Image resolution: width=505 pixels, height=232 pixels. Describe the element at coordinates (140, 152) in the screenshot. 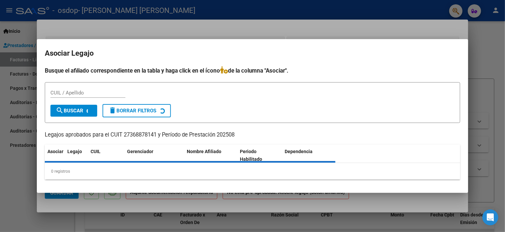

I see `span: Gerenciador` at that location.